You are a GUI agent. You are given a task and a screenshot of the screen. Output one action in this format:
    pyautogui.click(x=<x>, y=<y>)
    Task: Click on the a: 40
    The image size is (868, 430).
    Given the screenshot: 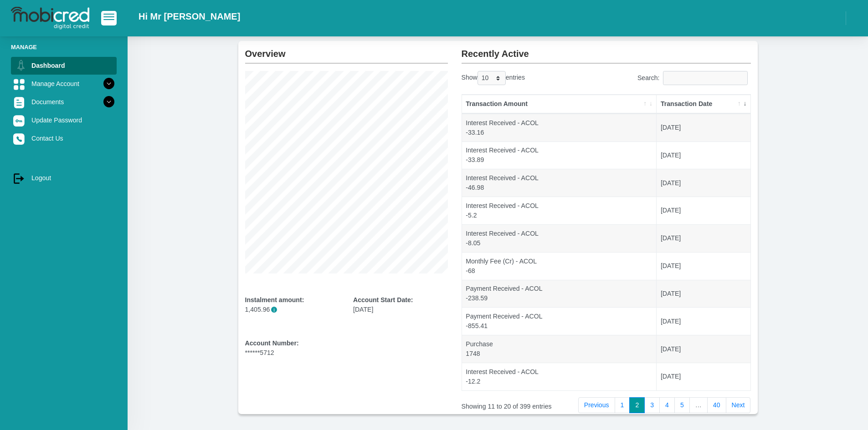 What is the action you would take?
    pyautogui.click(x=717, y=406)
    